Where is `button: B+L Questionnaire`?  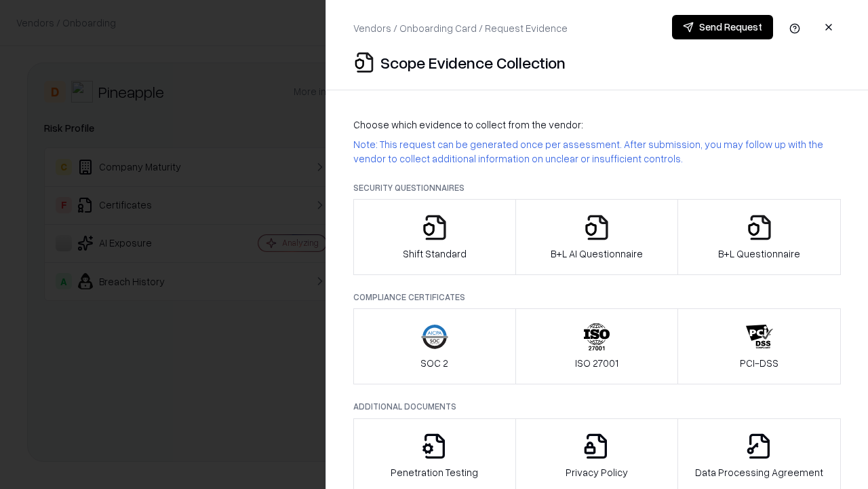
button: B+L Questionnaire is located at coordinates (760, 237).